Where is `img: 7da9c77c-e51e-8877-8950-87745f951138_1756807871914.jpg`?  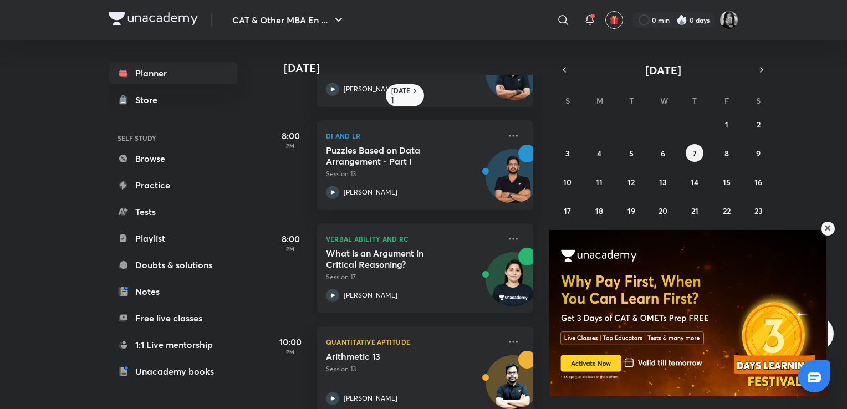
img: 7da9c77c-e51e-8877-8950-87745f951138_1756807871914.jpg is located at coordinates (159, 112).